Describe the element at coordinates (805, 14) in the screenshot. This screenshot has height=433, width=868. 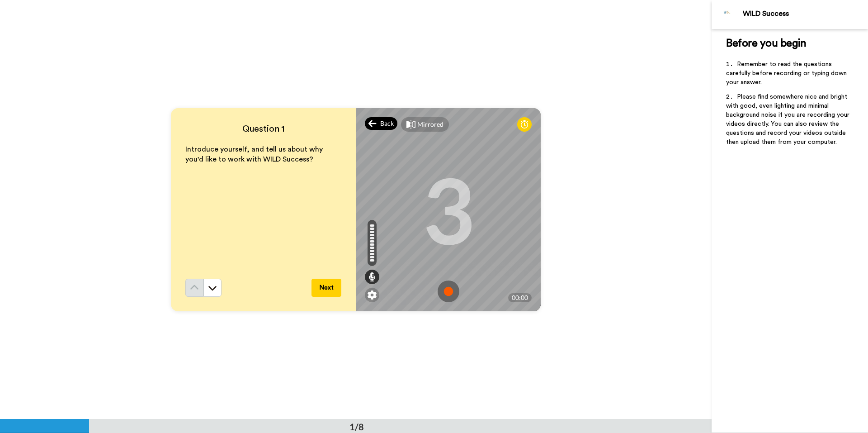
I see `div: WILD Success` at that location.